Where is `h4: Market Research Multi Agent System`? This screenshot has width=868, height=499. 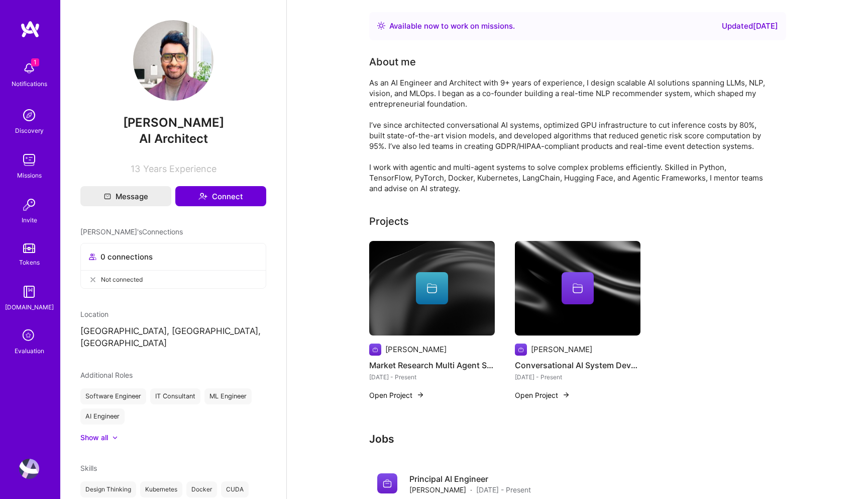 h4: Market Research Multi Agent System is located at coordinates (432, 365).